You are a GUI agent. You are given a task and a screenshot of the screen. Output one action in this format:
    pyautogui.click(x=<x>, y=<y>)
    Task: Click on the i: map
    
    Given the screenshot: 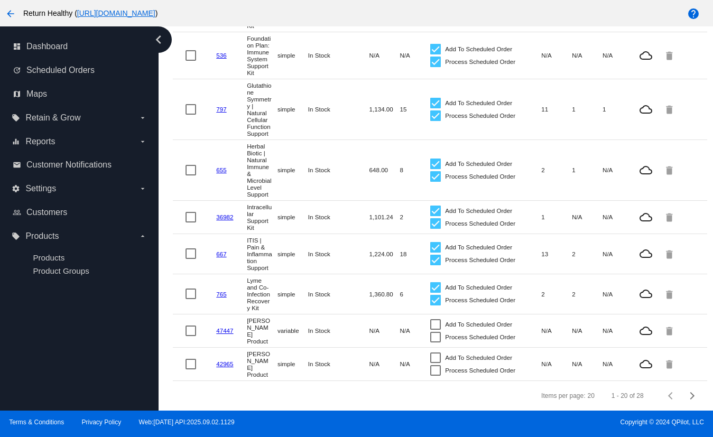 What is the action you would take?
    pyautogui.click(x=17, y=94)
    